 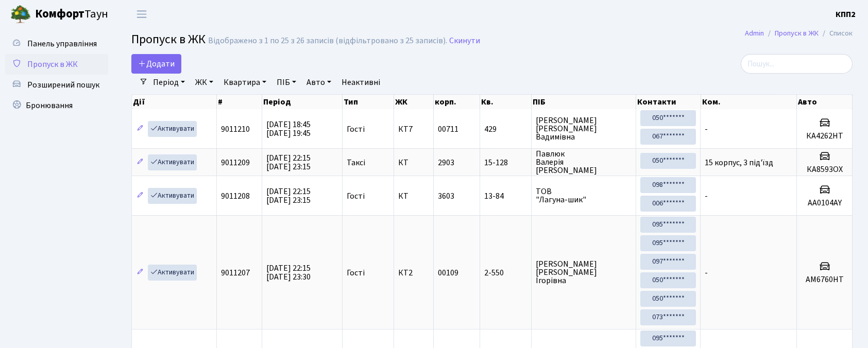 I want to click on span: 9011207, so click(x=236, y=273).